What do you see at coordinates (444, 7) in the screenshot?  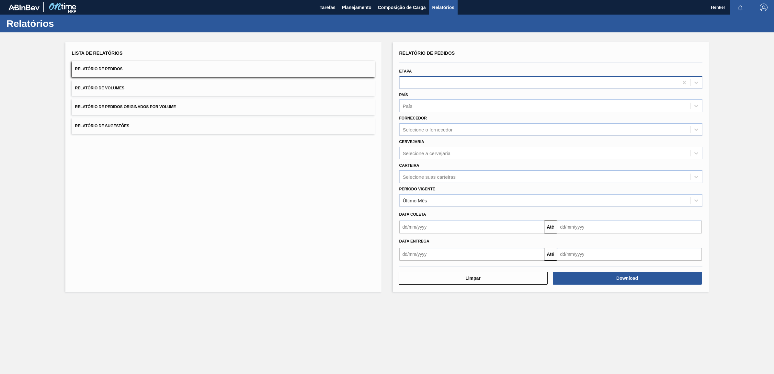 I see `span: Relatórios` at bounding box center [444, 7].